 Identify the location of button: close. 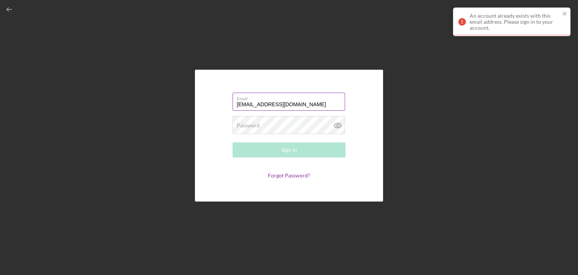
(565, 14).